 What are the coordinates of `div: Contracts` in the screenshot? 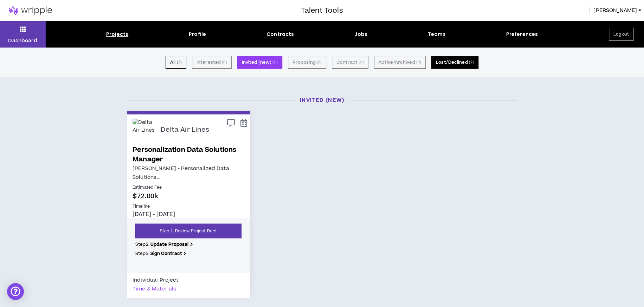 It's located at (280, 34).